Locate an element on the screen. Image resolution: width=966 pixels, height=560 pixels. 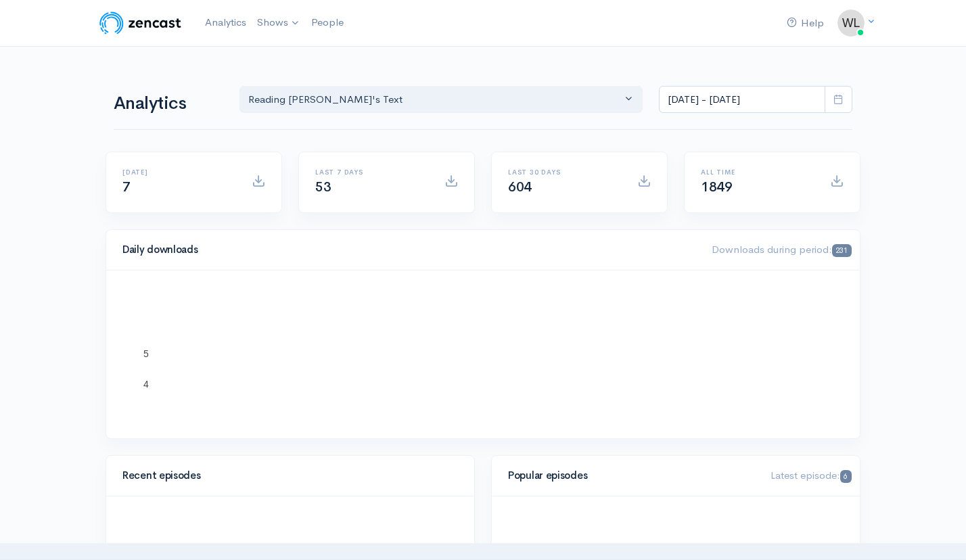
text: 4 is located at coordinates (146, 384).